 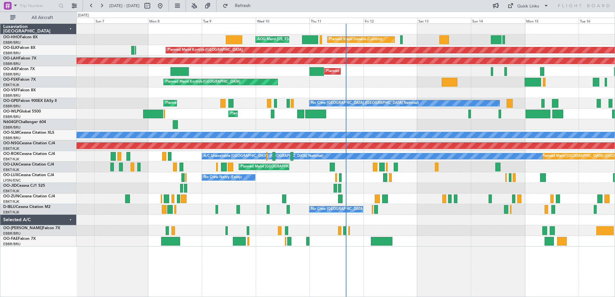 I want to click on span: All Aircraft, so click(x=42, y=18).